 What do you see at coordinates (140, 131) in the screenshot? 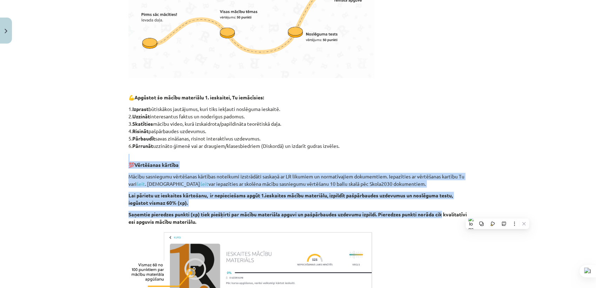
I see `b: Risināt` at bounding box center [140, 131].